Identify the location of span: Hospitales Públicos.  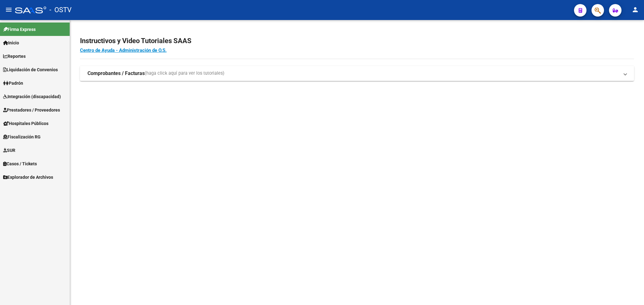
(26, 124).